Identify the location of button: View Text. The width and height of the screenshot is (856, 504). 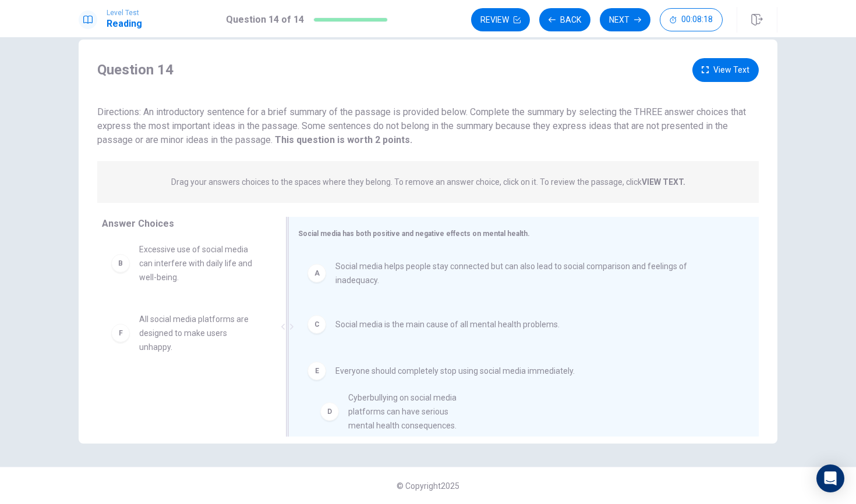
(725, 70).